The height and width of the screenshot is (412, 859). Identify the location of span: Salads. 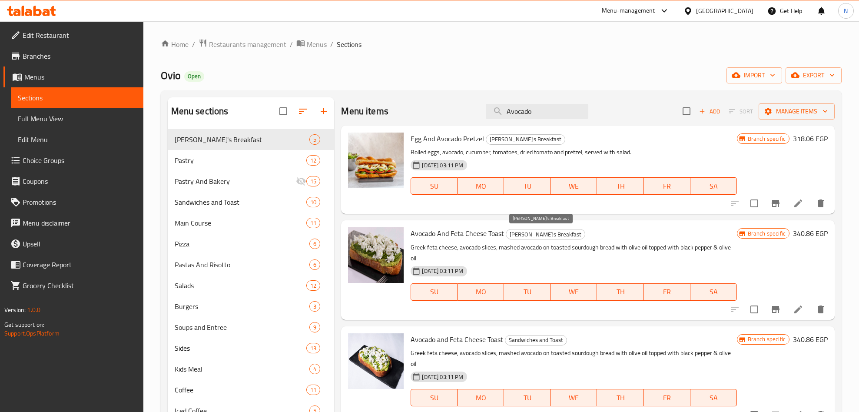
(241, 286).